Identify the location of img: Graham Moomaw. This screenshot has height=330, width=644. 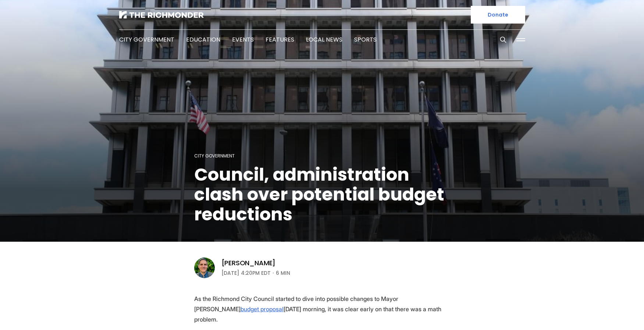
(204, 268).